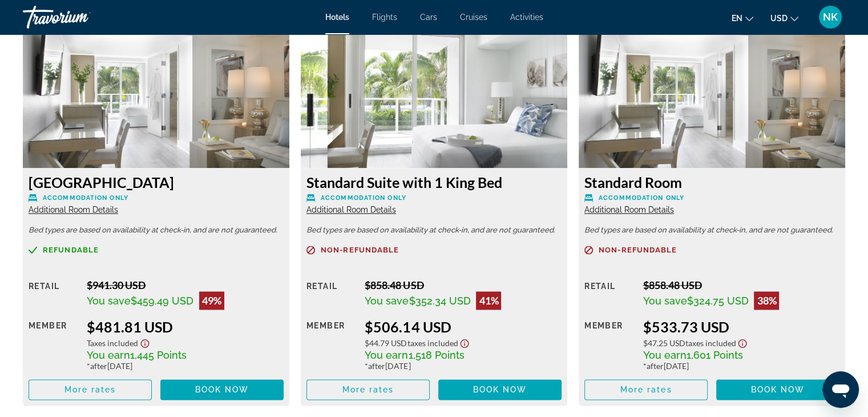 The image size is (868, 417). What do you see at coordinates (80, 17) in the screenshot?
I see `a: Travorium` at bounding box center [80, 17].